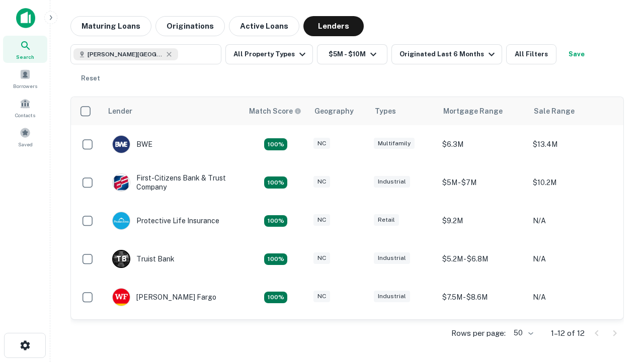 The height and width of the screenshot is (362, 644). I want to click on div: Types, so click(386, 111).